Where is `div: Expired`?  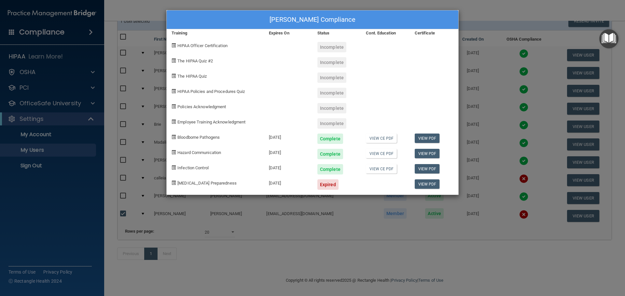
div: Expired is located at coordinates (328, 185).